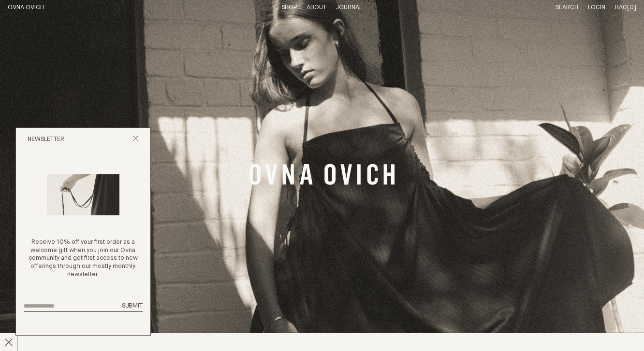  What do you see at coordinates (132, 306) in the screenshot?
I see `button: Submit` at bounding box center [132, 306].